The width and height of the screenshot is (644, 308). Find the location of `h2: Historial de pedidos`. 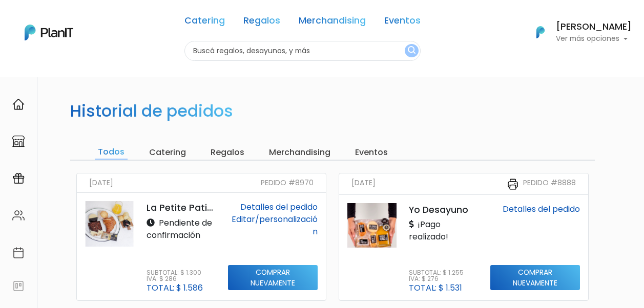

h2: Historial de pedidos is located at coordinates (151, 111).